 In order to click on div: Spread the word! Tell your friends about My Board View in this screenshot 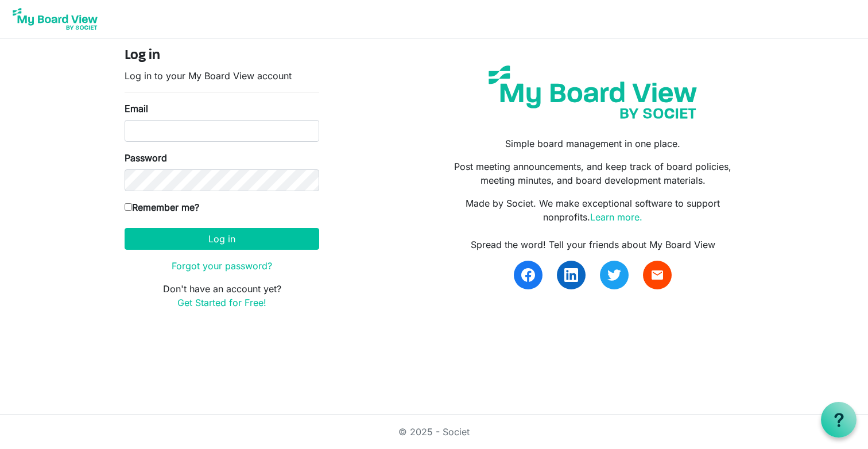, I will do `click(593, 244)`.